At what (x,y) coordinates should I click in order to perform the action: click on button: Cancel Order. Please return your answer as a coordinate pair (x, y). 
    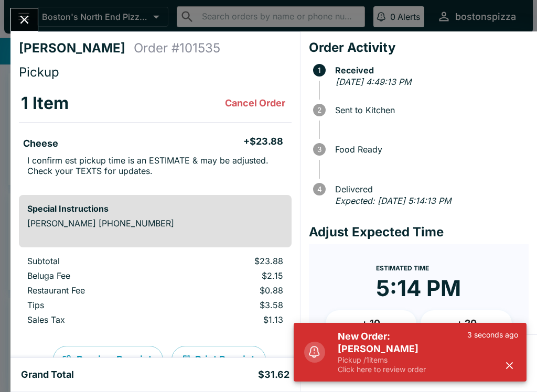
    Looking at the image, I should click on (255, 103).